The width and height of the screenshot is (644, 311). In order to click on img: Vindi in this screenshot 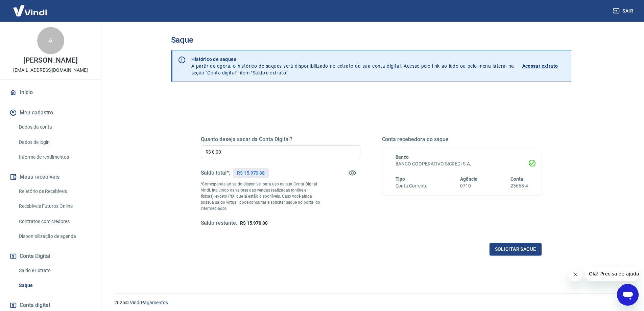, I will do `click(30, 11)`.